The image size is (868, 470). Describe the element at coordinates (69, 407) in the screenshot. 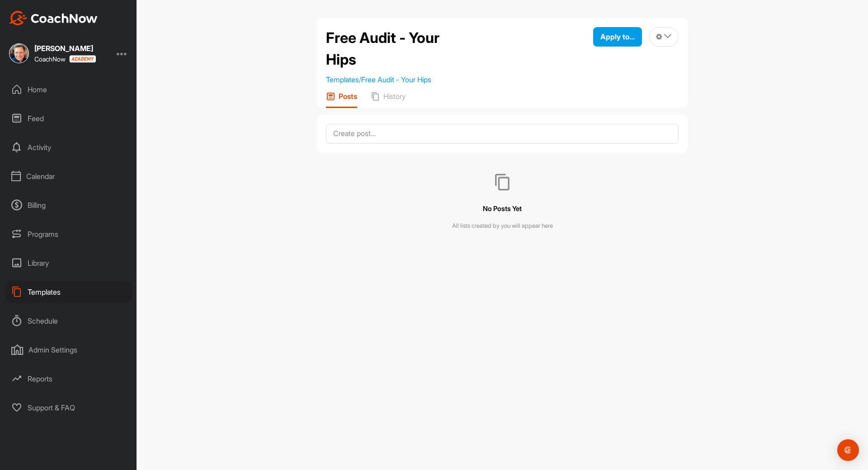

I see `div: Support & FAQ` at that location.